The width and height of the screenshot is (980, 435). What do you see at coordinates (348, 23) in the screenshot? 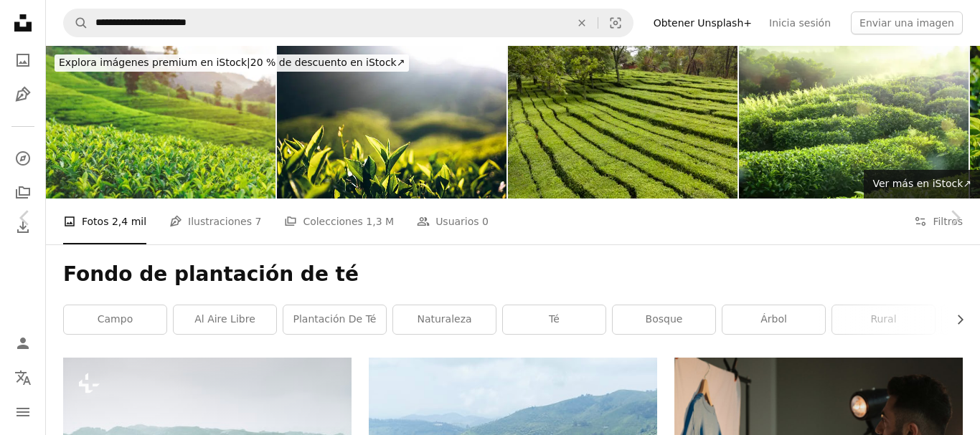
I see `form: Encuentra imágenes en todo el sitio` at bounding box center [348, 23].